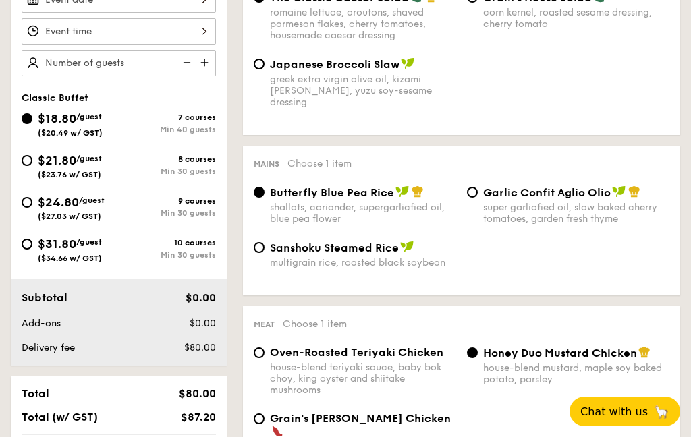 This screenshot has width=691, height=437. I want to click on div: 10 courses, so click(167, 243).